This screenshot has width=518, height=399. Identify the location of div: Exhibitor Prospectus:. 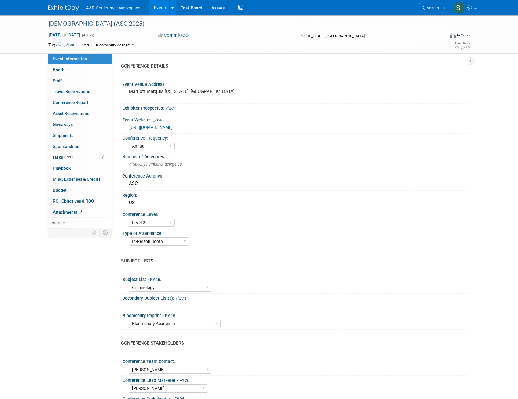
(296, 108).